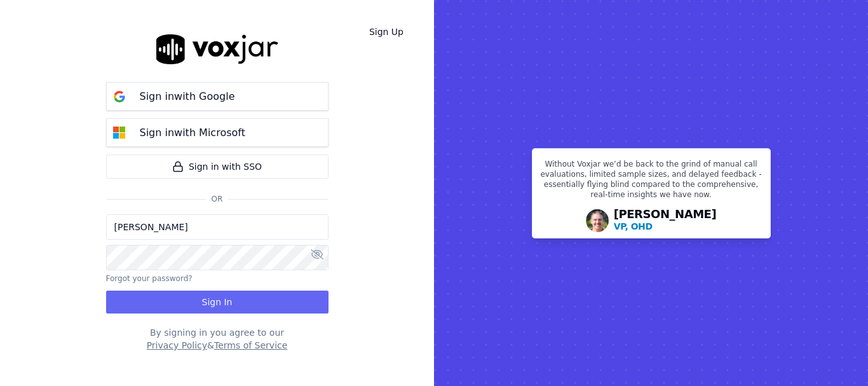 The image size is (868, 386). Describe the element at coordinates (633, 227) in the screenshot. I see `p: VP, OHD` at that location.